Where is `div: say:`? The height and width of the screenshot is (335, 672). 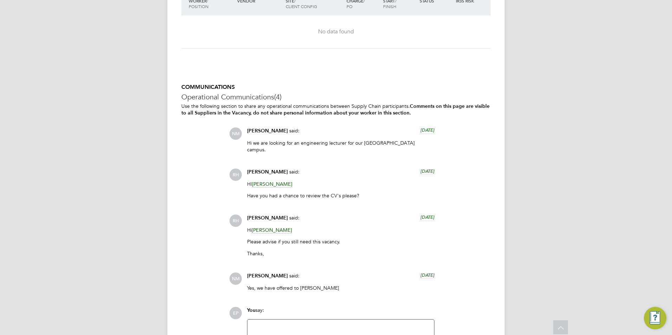 div: say: is located at coordinates (341, 313).